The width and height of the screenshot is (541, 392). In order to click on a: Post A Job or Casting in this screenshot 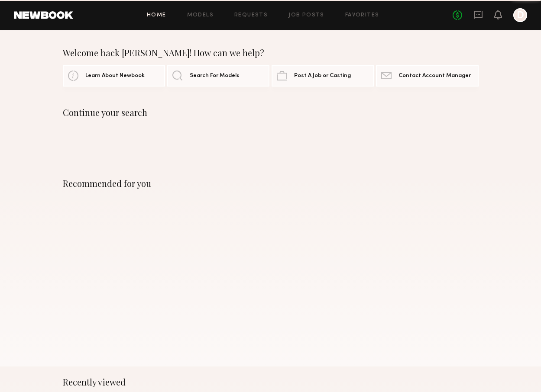, I will do `click(322, 76)`.